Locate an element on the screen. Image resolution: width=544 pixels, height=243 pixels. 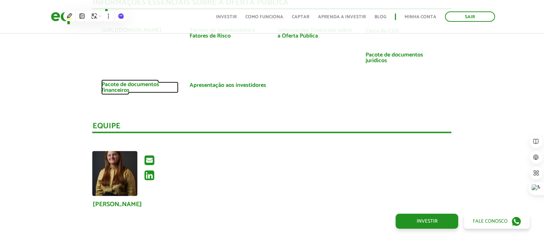
a: Fale conosco is located at coordinates (497, 221).